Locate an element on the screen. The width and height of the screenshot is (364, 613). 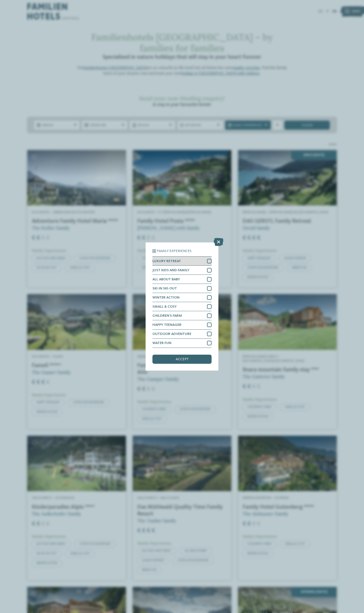
span: WINTER ACTION is located at coordinates (166, 297).